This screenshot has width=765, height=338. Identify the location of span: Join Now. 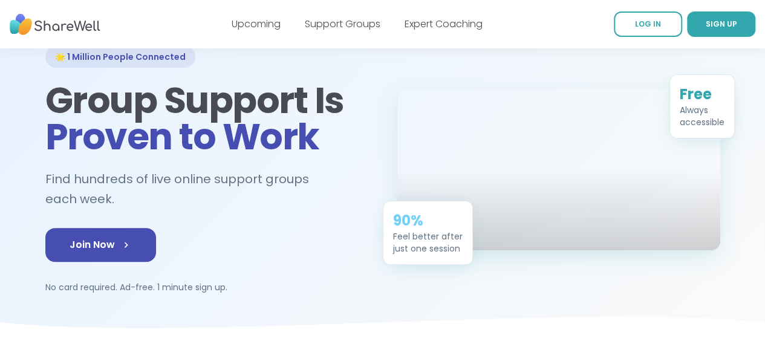
(100, 245).